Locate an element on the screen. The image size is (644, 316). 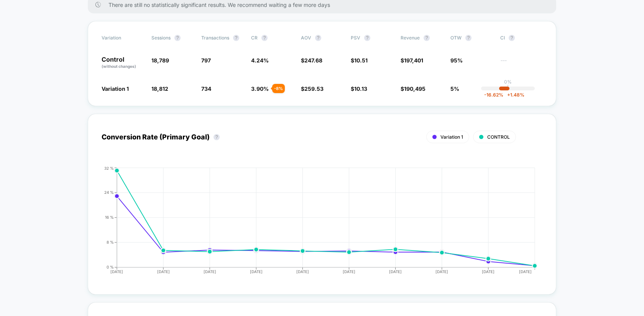
span: -16.62 % is located at coordinates (494, 95).